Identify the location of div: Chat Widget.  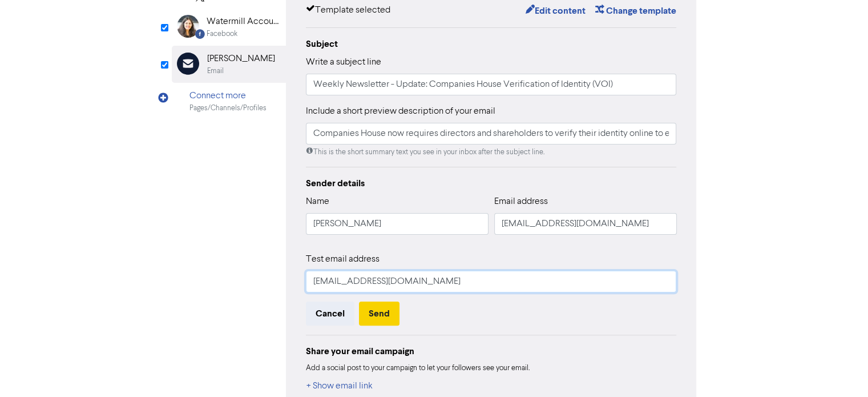
(839, 369).